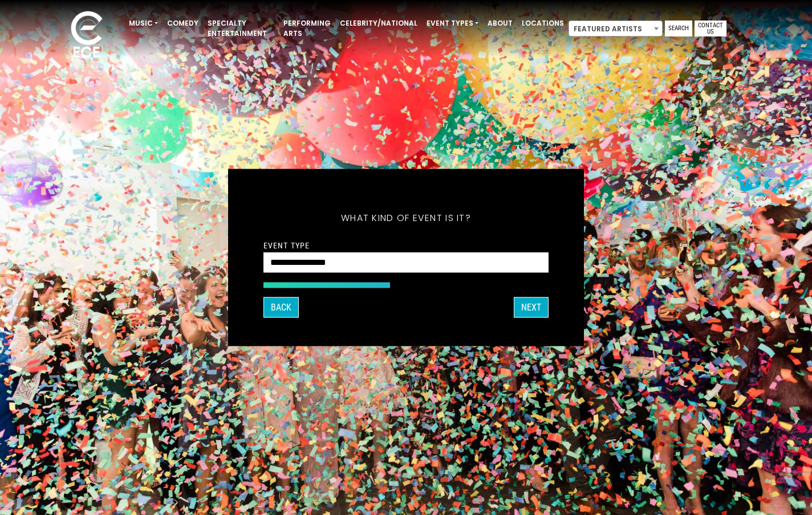  I want to click on a: Locations, so click(543, 23).